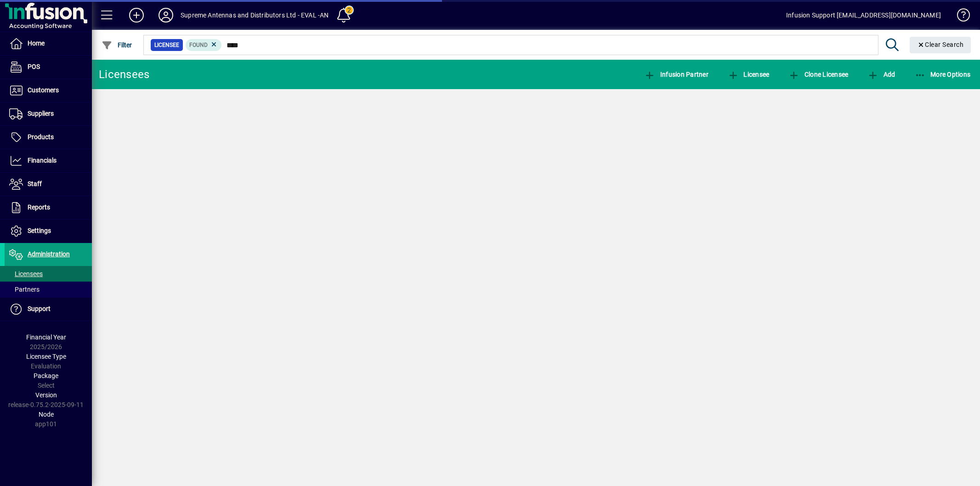 The width and height of the screenshot is (980, 486). Describe the element at coordinates (39, 231) in the screenshot. I see `span: Settings` at that location.